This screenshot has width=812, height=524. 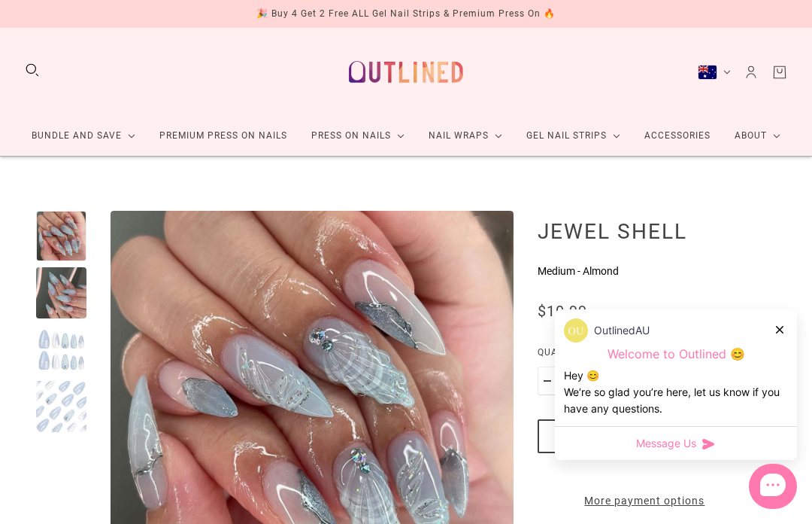 What do you see at coordinates (622, 331) in the screenshot?
I see `p: OutlinedAU` at bounding box center [622, 331].